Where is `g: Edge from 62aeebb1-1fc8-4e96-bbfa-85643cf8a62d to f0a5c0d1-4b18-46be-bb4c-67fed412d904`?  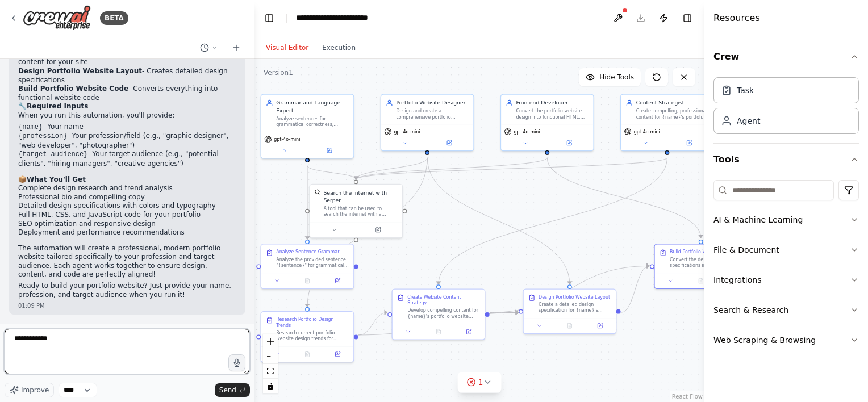 g: Edge from 62aeebb1-1fc8-4e96-bbfa-85643cf8a62d to f0a5c0d1-4b18-46be-bb4c-67fed412d904 is located at coordinates (498, 221).